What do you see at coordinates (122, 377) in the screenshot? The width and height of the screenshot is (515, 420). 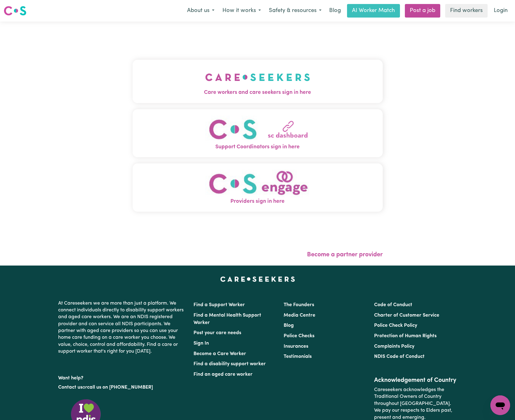 I see `p: Want help?` at bounding box center [122, 377].